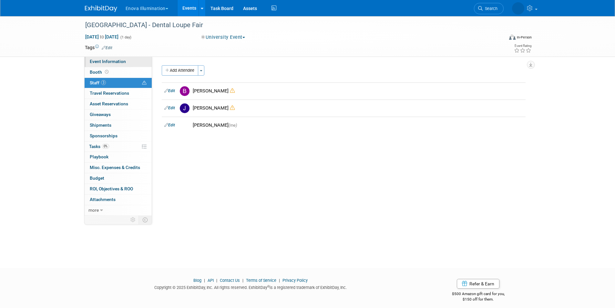 Image resolution: width=615 pixels, height=308 pixels. What do you see at coordinates (103, 82) in the screenshot?
I see `span: 3` at bounding box center [103, 82].